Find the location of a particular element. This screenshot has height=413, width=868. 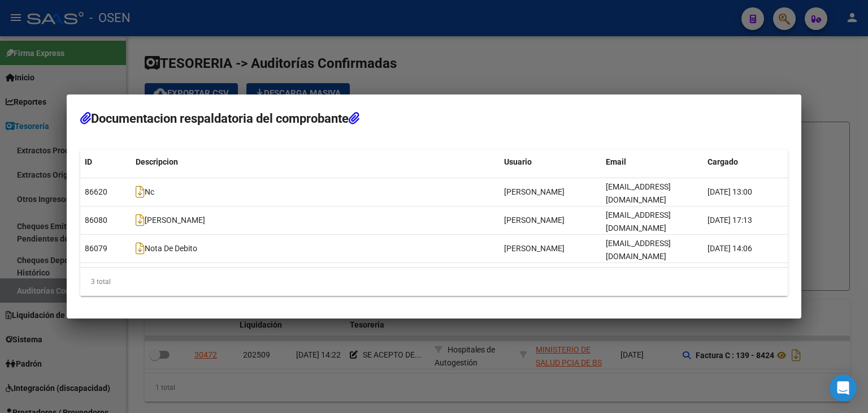

datatable-header-cell: Usuario is located at coordinates (550, 162).